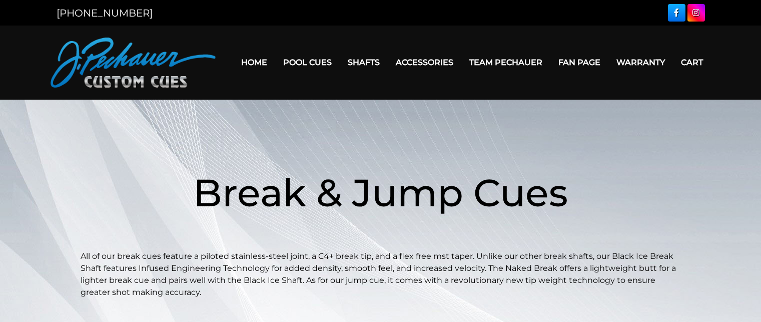 This screenshot has width=761, height=322. Describe the element at coordinates (380, 192) in the screenshot. I see `span: Break & Jump Cues` at that location.